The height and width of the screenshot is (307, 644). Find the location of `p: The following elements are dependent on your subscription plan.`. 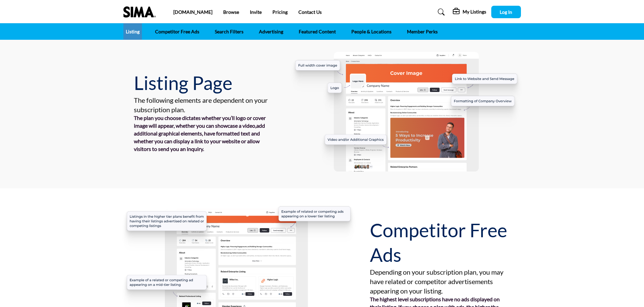

p: The following elements are dependent on your subscription plan. is located at coordinates (204, 105).